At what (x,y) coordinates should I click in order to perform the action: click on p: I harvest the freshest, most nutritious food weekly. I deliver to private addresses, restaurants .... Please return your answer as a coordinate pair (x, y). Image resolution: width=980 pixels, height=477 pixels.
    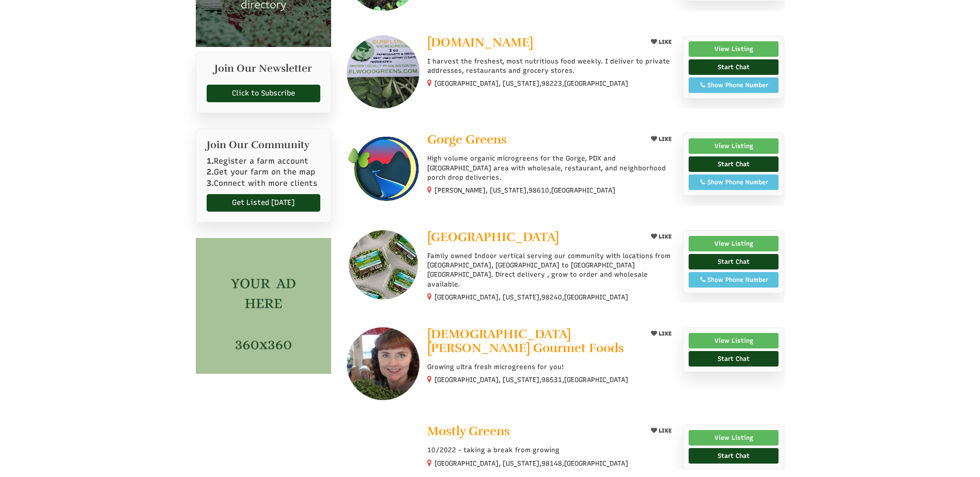
    Looking at the image, I should click on (551, 66).